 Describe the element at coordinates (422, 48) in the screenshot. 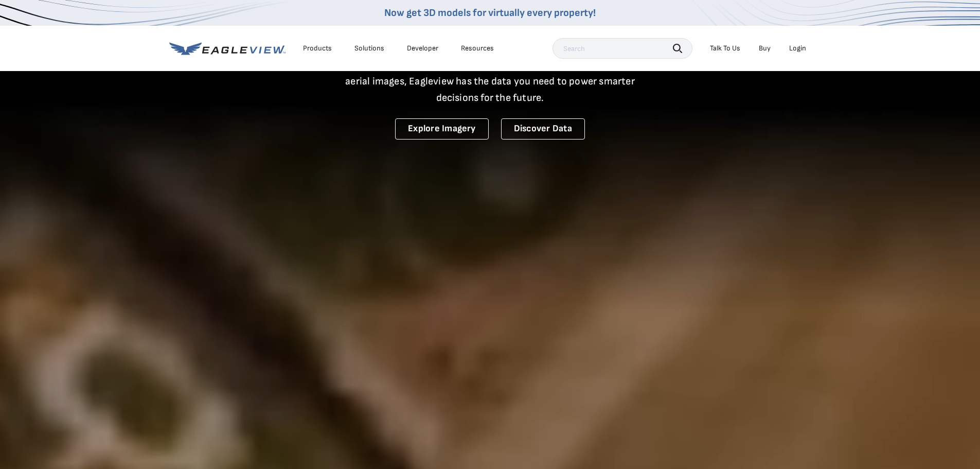

I see `a: Developer` at that location.